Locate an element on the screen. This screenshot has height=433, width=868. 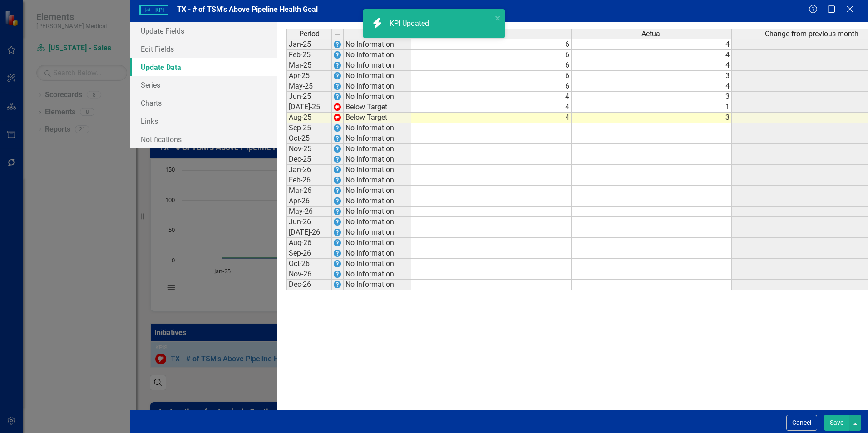
td: Nov-25 is located at coordinates (309, 149).